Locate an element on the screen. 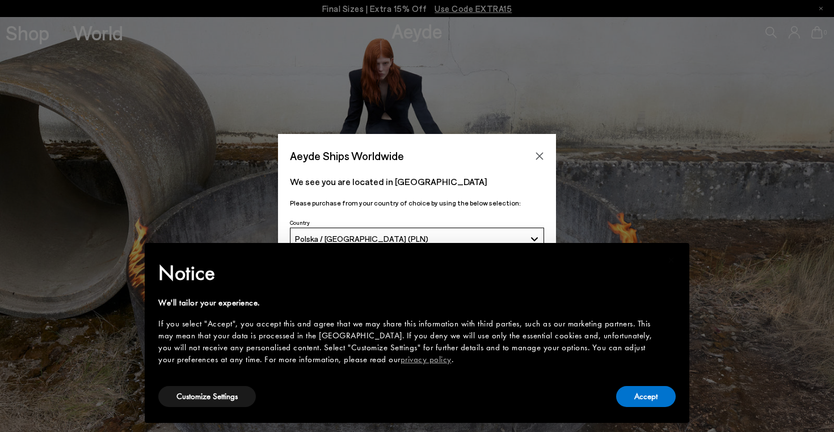 This screenshot has height=432, width=834. a: privacy policy is located at coordinates (426, 359).